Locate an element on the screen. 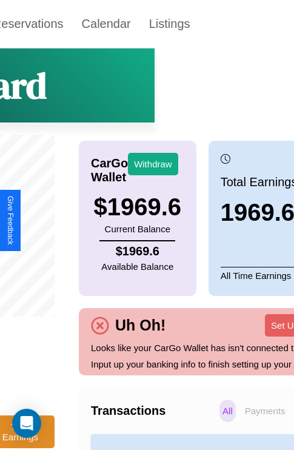  div: Open Intercom Messenger is located at coordinates (27, 423).